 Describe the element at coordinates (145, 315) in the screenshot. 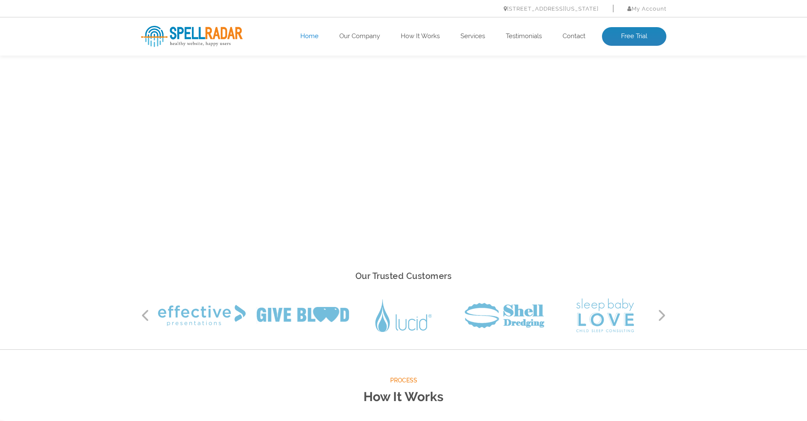

I see `button: Previous` at that location.